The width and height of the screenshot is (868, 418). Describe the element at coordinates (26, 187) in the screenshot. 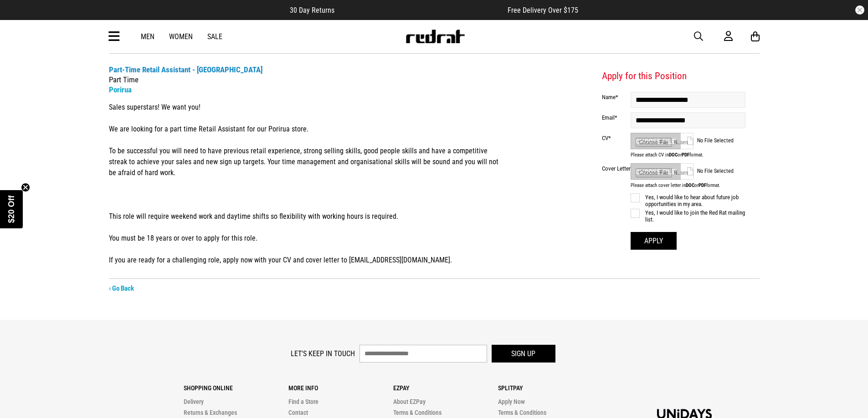

I see `button: Close teaser` at that location.